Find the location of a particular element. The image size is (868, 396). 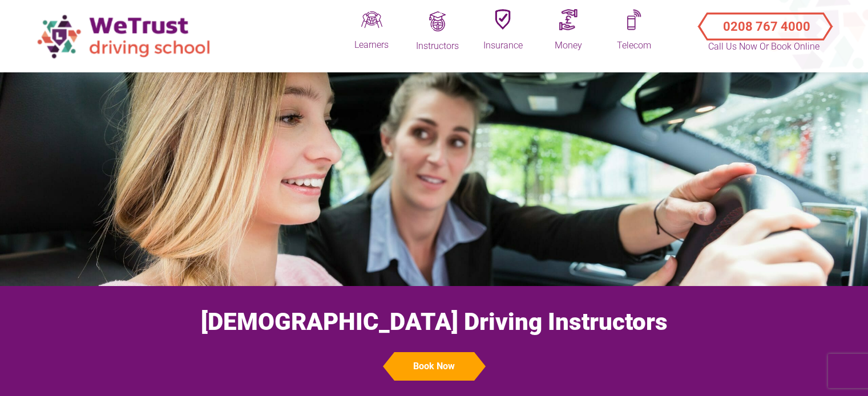

p: Call Us Now or Book Online is located at coordinates (764, 47).